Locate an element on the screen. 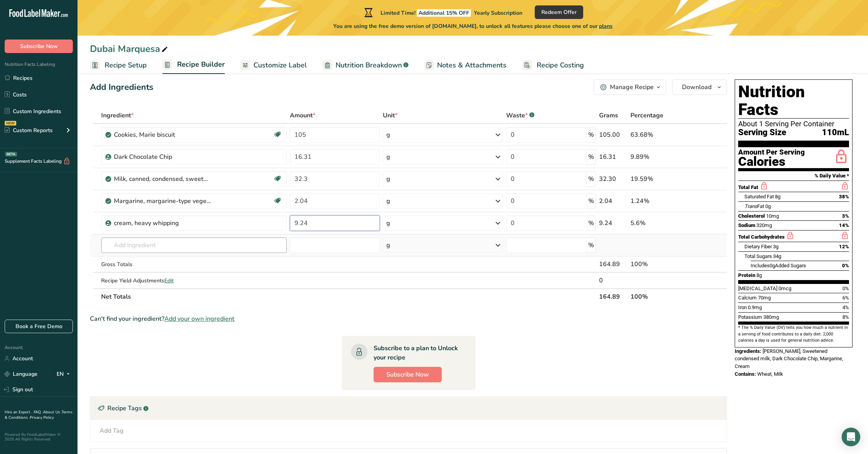 The height and width of the screenshot is (454, 868). a: Book a Free Demo is located at coordinates (39, 326).